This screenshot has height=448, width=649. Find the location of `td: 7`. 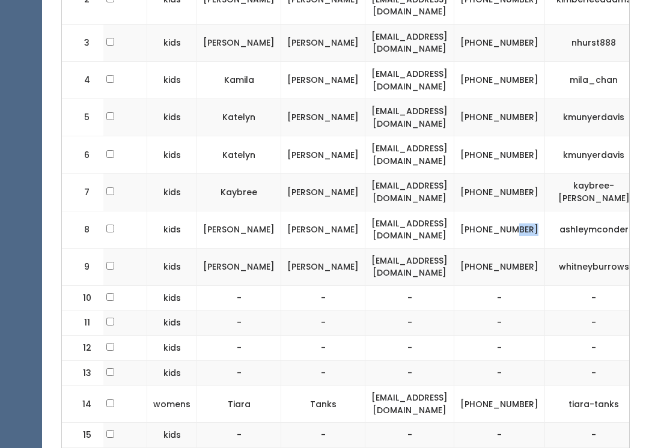

td: 7 is located at coordinates (83, 192).